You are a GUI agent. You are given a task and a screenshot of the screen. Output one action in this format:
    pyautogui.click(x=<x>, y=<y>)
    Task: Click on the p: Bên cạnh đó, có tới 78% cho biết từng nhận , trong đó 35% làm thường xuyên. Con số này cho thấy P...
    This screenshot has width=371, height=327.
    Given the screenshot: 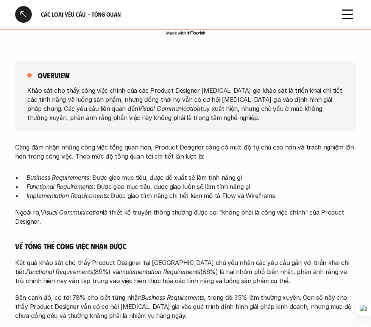 What is the action you would take?
    pyautogui.click(x=185, y=306)
    